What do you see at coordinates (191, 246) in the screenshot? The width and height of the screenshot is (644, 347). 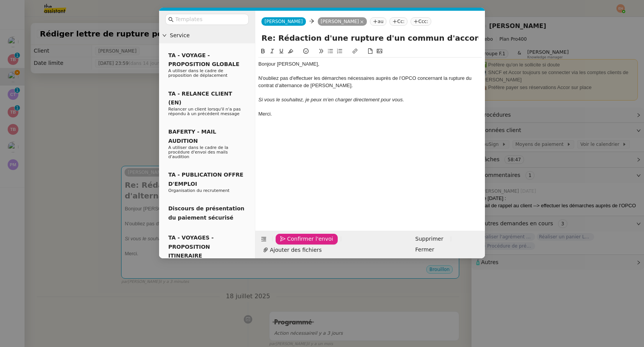 I see `span: TA - VOYAGES - PROPOSITION ITINERAIRE` at bounding box center [191, 246].